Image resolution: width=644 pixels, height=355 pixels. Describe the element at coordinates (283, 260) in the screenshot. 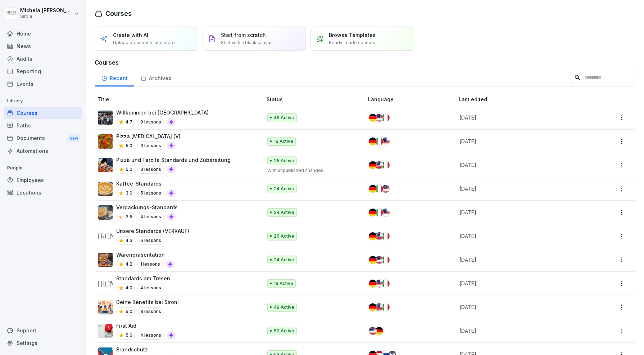

I see `p: 24 Active` at that location.